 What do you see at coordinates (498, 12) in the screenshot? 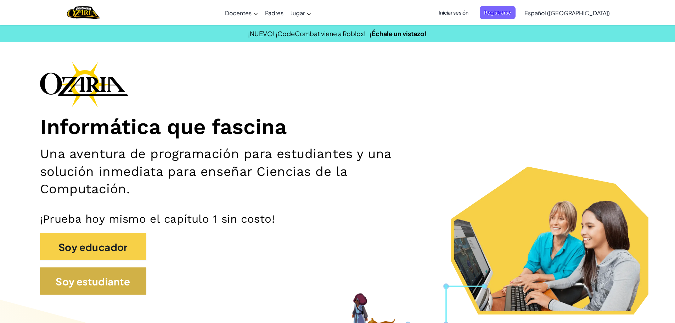
I see `font: Registrarse` at bounding box center [498, 12].